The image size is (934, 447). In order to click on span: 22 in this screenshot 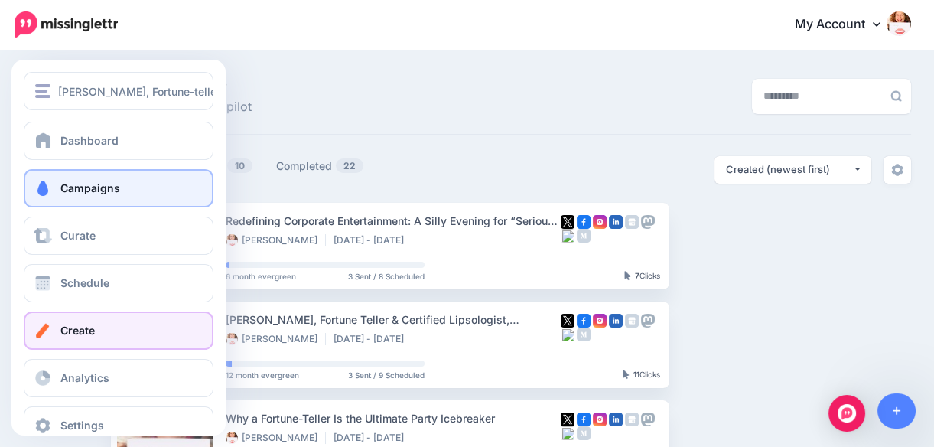, I will do `click(350, 165)`.